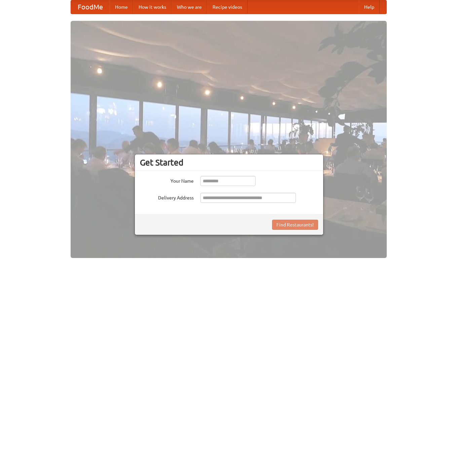  What do you see at coordinates (227, 7) in the screenshot?
I see `a: Recipe videos` at bounding box center [227, 7].